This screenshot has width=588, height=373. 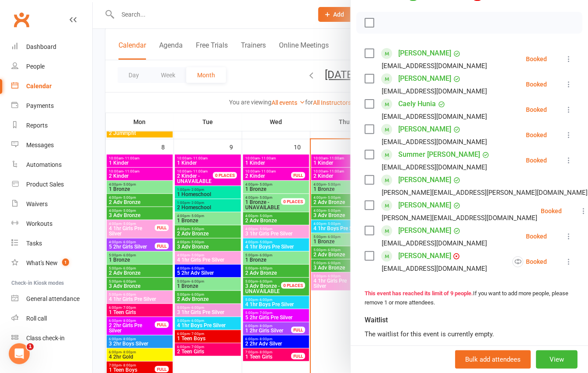 What do you see at coordinates (52, 86) in the screenshot?
I see `a: Calendar` at bounding box center [52, 86].